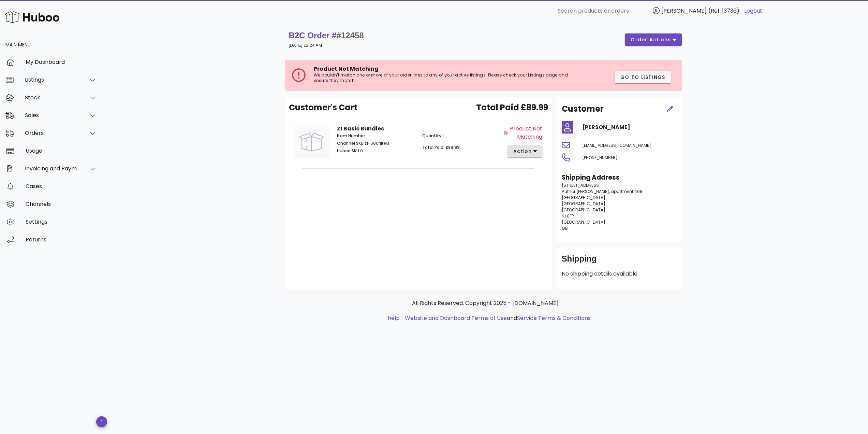 The width and height of the screenshot is (868, 434). Describe the element at coordinates (653, 40) in the screenshot. I see `button: order actions` at that location.